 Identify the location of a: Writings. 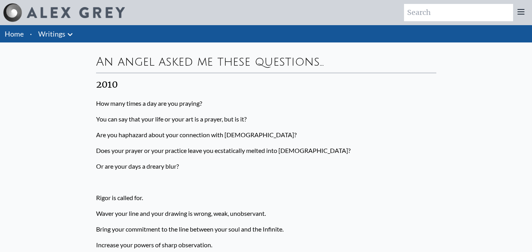
(52, 34).